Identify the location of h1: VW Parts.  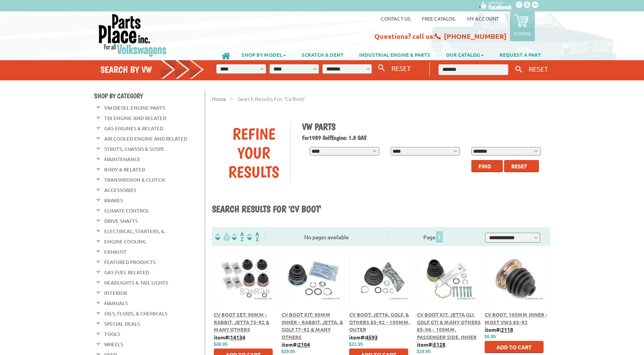
(424, 126).